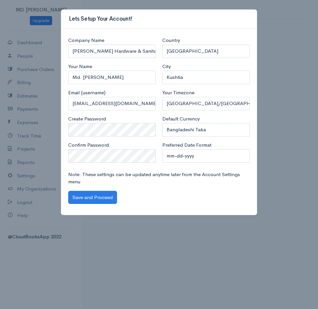 This screenshot has height=309, width=318. Describe the element at coordinates (80, 67) in the screenshot. I see `label: Your Name` at that location.